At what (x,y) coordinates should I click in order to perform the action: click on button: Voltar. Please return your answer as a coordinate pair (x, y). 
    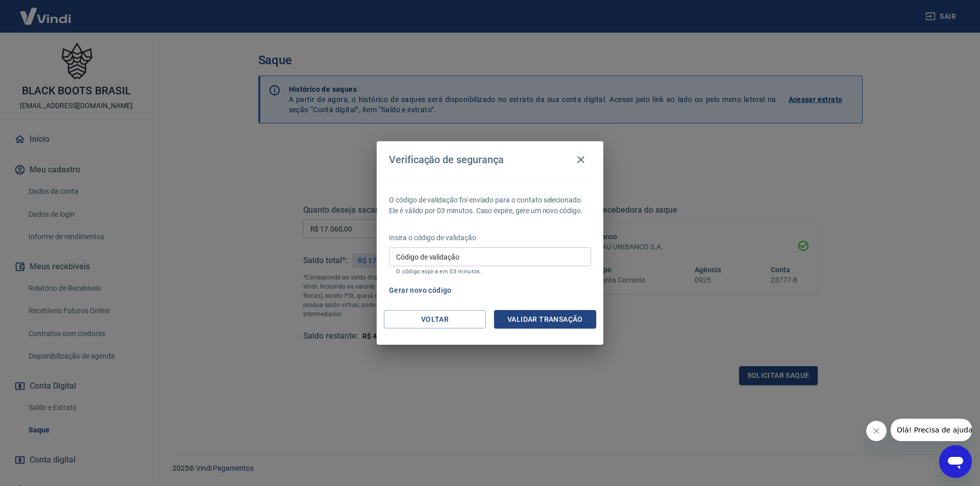
    Looking at the image, I should click on (435, 319).